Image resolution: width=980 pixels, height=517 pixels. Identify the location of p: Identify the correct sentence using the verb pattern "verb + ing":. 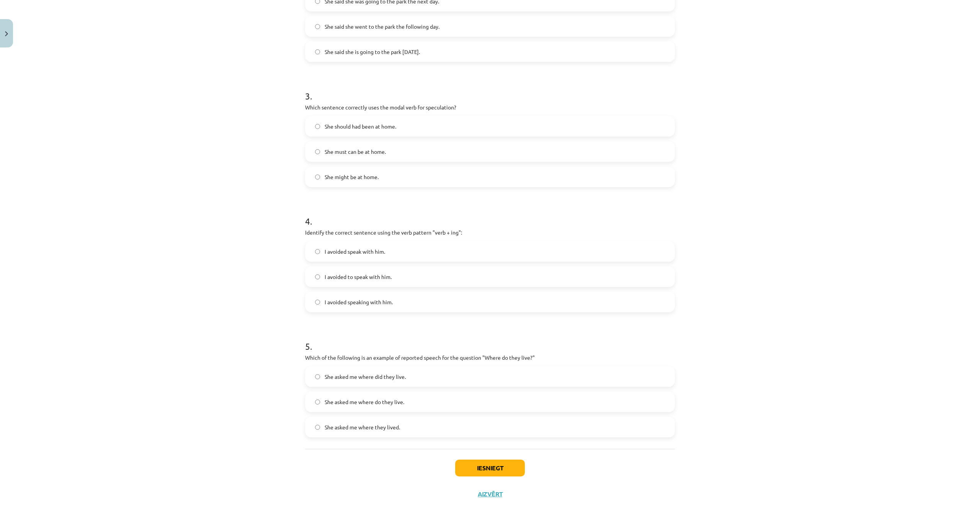
(490, 232).